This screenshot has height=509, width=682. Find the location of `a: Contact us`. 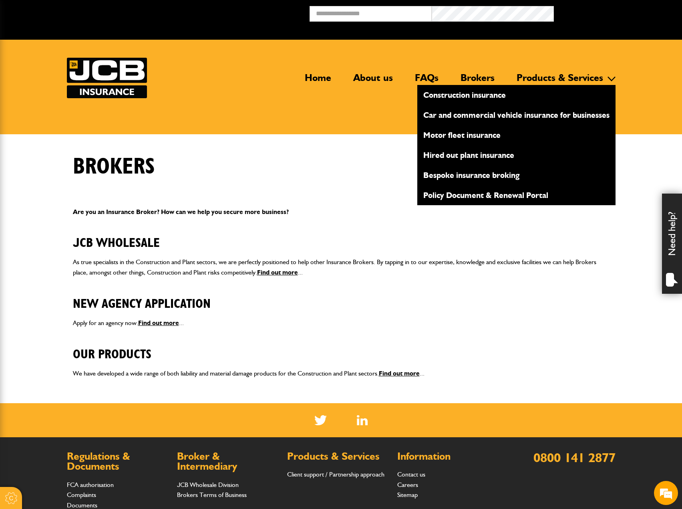

a: Contact us is located at coordinates (411, 474).